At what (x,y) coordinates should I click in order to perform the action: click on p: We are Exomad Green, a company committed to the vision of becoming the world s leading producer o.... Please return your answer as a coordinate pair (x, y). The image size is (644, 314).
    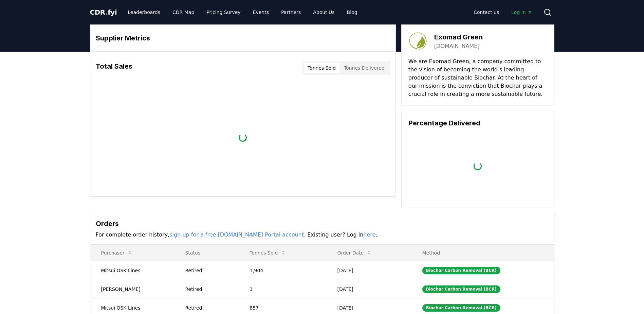
    Looking at the image, I should click on (477, 78).